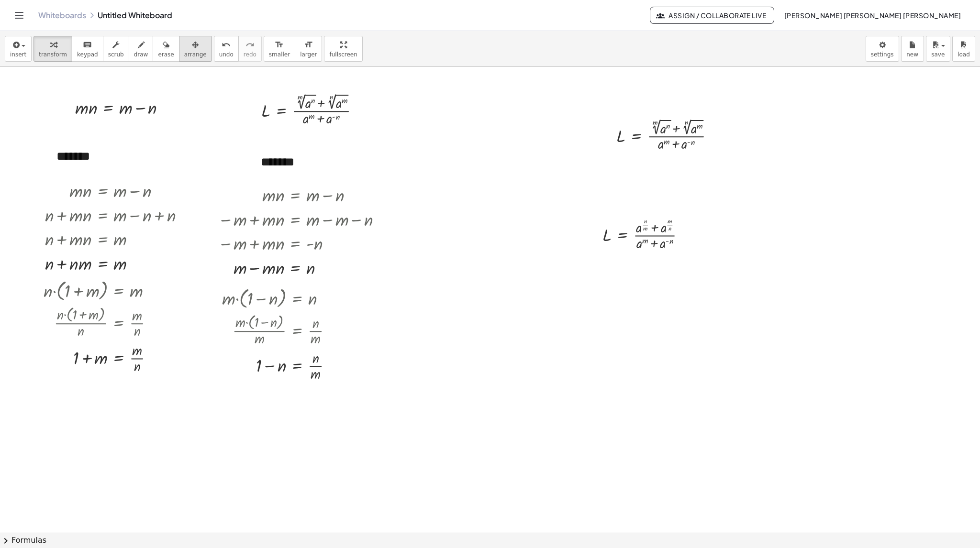 The image size is (980, 548). Describe the element at coordinates (280, 55) in the screenshot. I see `span: smaller` at that location.